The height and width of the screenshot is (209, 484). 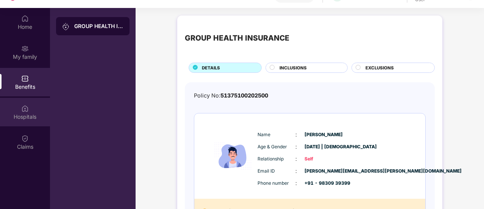 What do you see at coordinates (25, 138) in the screenshot?
I see `img: svg+xml;base64,PHN2ZyBpZD0iQ2xhaW0iIHhtbG5zPSJodHRwOi8vd3d3LnczLm9yZy8yMDAwL3N2ZyIgd2lkdGg9IjIwIi...` at bounding box center [25, 138].